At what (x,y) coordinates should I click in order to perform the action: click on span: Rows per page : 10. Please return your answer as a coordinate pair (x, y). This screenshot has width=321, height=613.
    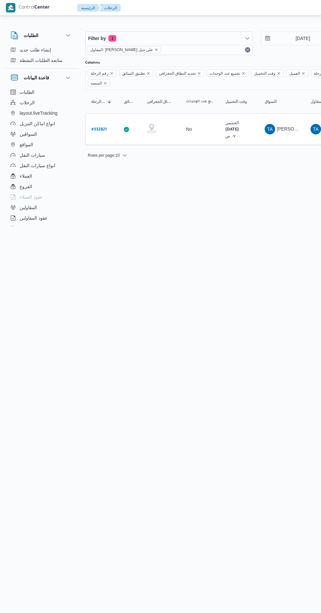
    Looking at the image, I should click on (104, 155).